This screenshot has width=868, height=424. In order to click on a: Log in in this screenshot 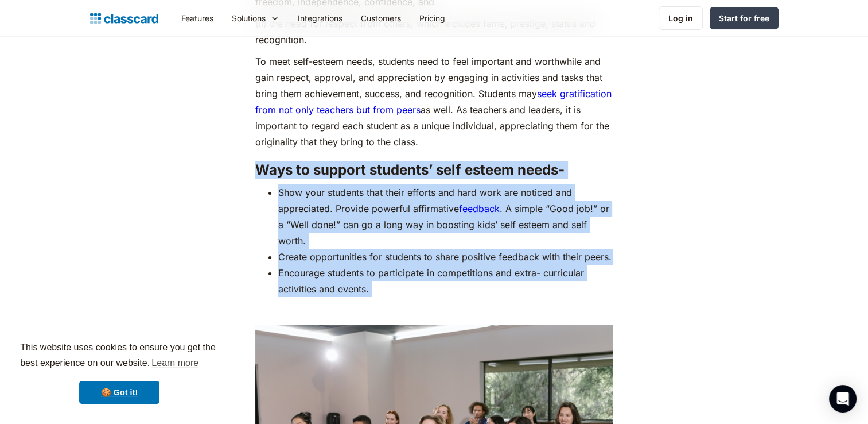, I will do `click(681, 18)`.